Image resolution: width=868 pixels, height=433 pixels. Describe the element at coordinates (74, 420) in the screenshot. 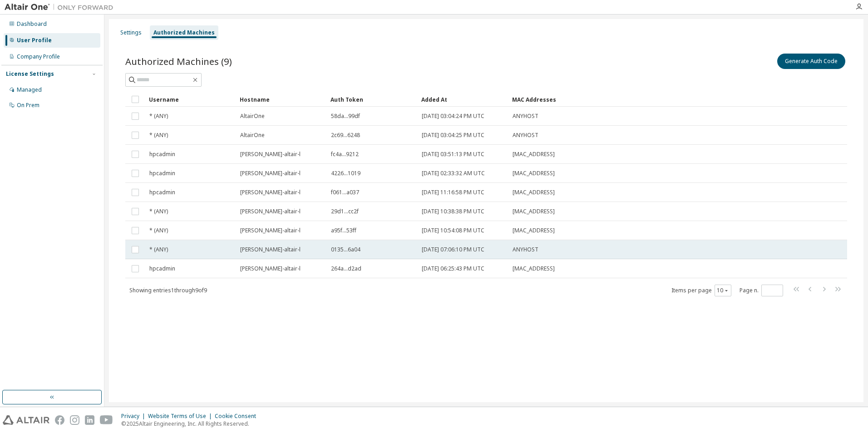

I see `img: instagram.svg` at that location.